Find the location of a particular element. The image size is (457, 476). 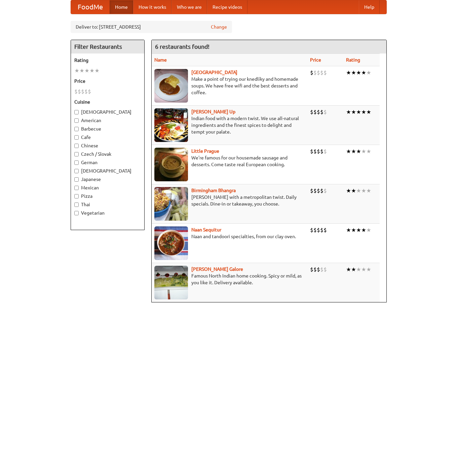

p: Famous North Indian home cooking. Spicy or mild, as you like it. Delivery available. is located at coordinates (229, 280).